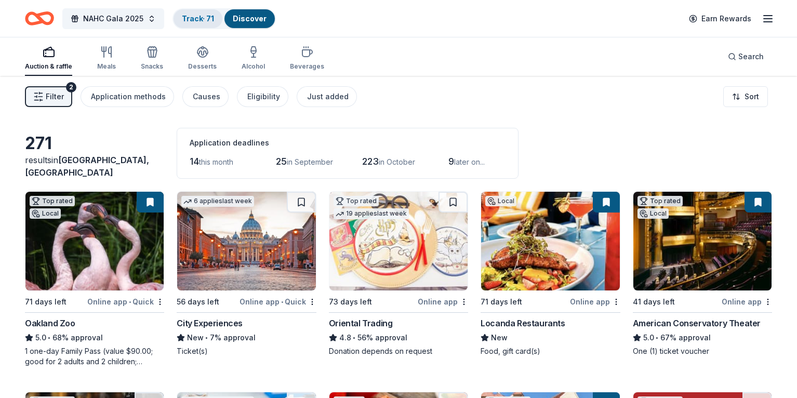 The height and width of the screenshot is (398, 797). What do you see at coordinates (702, 351) in the screenshot?
I see `div: One (1) ticket voucher` at bounding box center [702, 351].